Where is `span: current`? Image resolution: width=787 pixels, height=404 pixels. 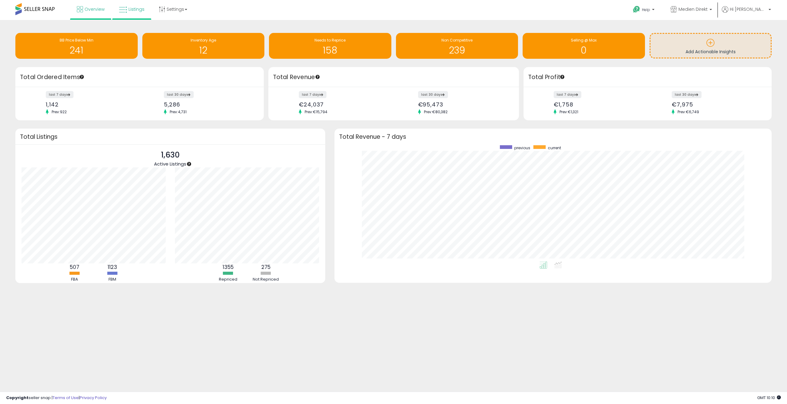 span: current is located at coordinates (554, 148).